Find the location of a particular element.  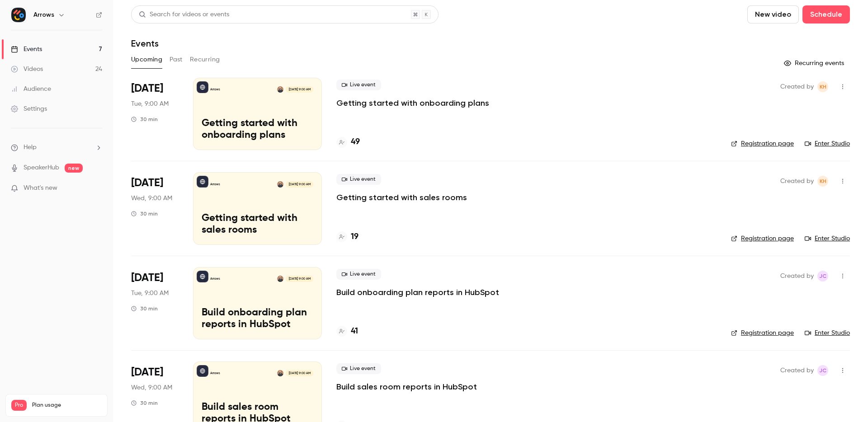

span: new is located at coordinates (74, 168).